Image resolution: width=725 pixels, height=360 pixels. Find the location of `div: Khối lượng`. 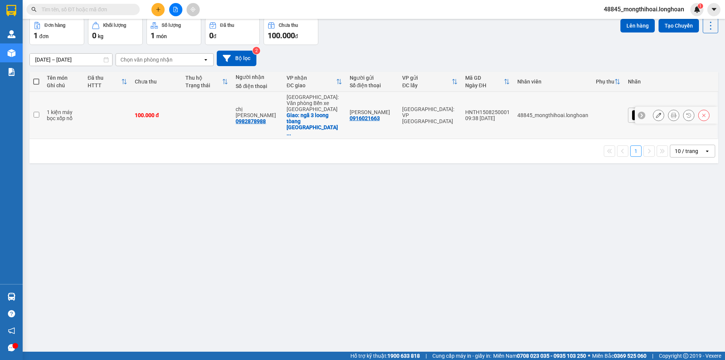

div: Khối lượng is located at coordinates (114, 25).